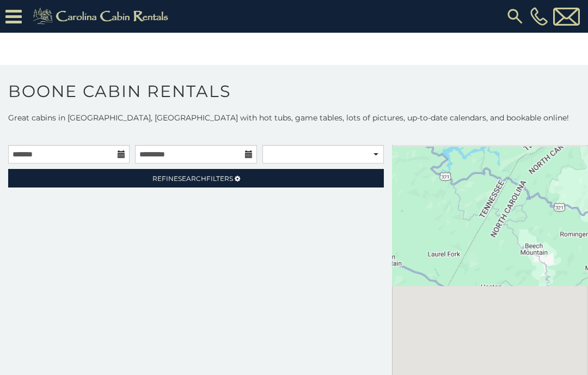  I want to click on span: Refine Filters, so click(193, 178).